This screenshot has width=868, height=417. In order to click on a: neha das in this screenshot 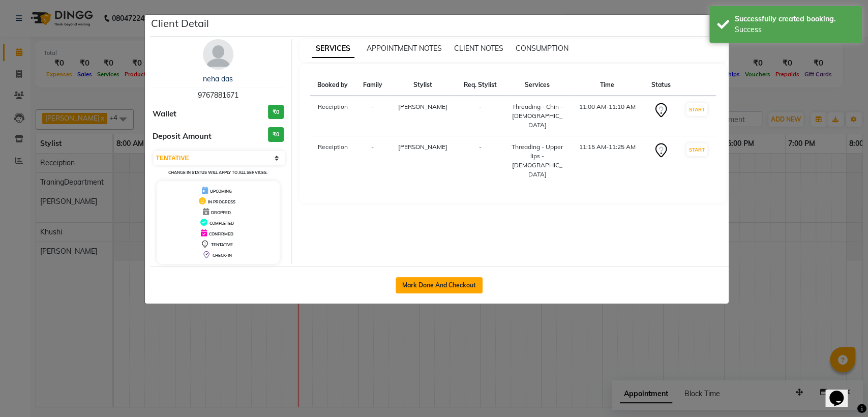, I will do `click(218, 79)`.